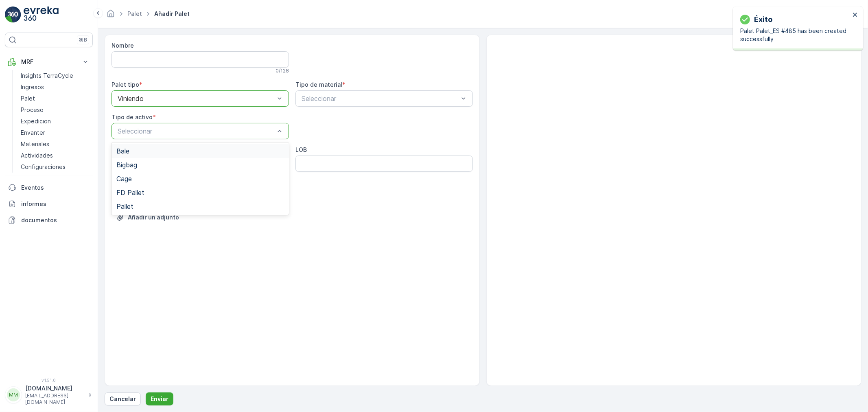  What do you see at coordinates (796, 35) in the screenshot?
I see `p: Palet Palet_ES #485 has been created successfully` at bounding box center [796, 35].